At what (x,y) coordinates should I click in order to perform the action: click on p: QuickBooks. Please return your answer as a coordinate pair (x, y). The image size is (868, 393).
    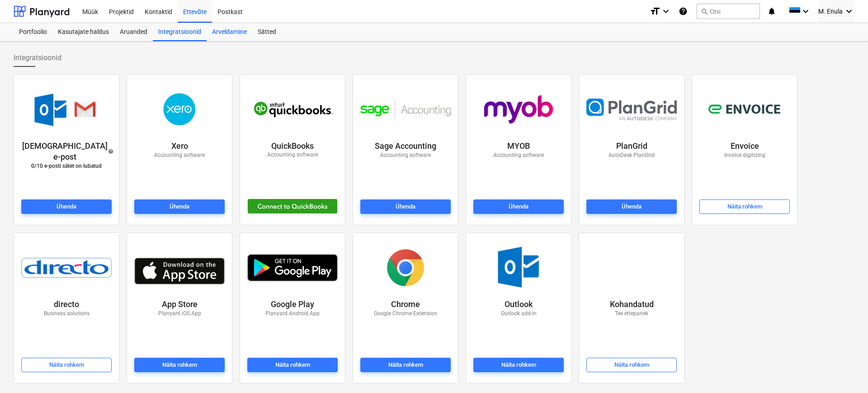
    Looking at the image, I should click on (293, 146).